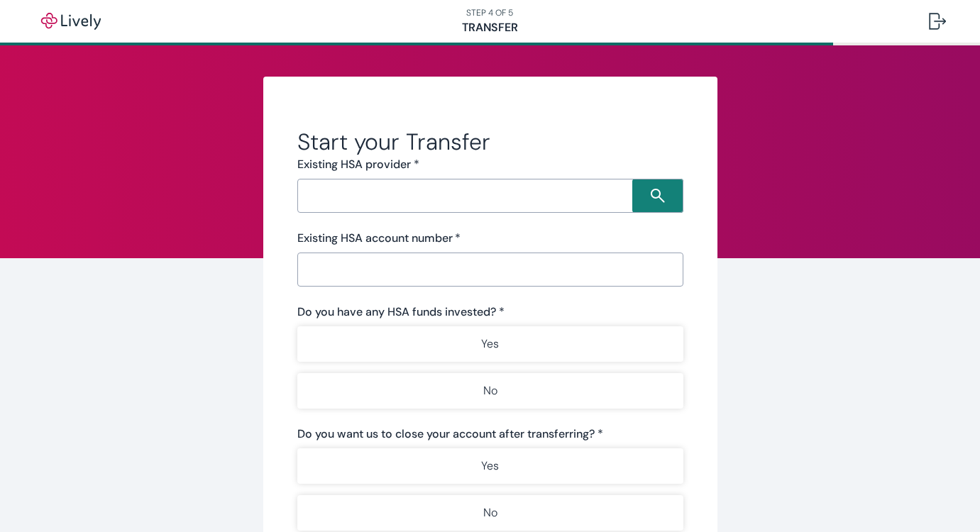 Image resolution: width=980 pixels, height=532 pixels. I want to click on svg: Search icon, so click(658, 195).